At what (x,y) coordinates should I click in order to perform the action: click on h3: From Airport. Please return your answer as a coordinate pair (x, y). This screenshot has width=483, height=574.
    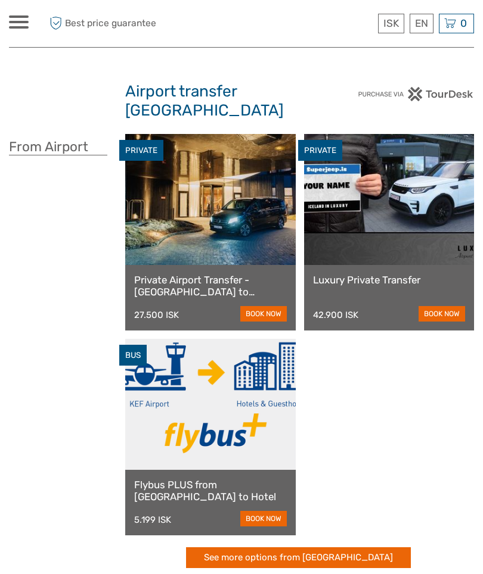
    Looking at the image, I should click on (58, 147).